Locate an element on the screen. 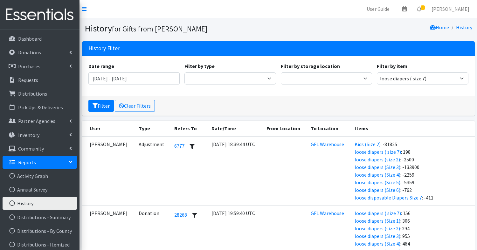  a: loose diapers (Size 6) is located at coordinates (377, 190).